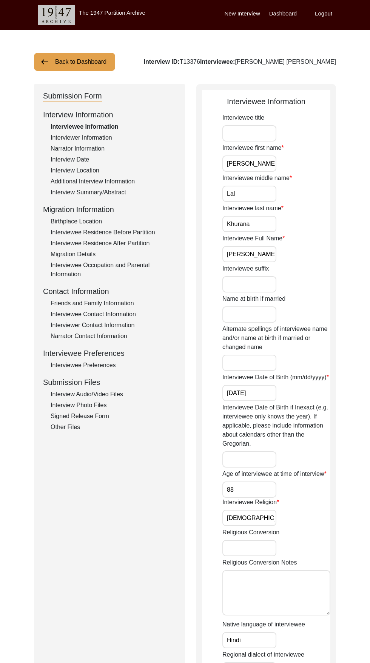 The image size is (370, 663). I want to click on div: Submission Form, so click(72, 96).